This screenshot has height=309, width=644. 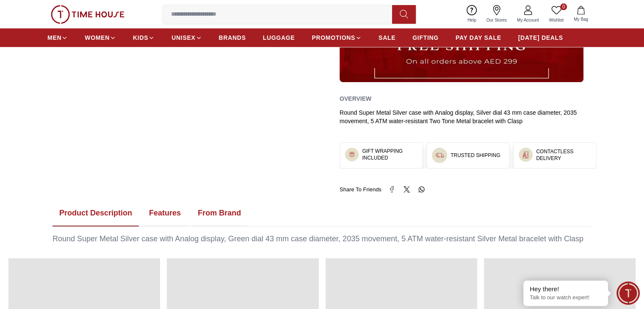 I want to click on button: From Brand, so click(x=219, y=213).